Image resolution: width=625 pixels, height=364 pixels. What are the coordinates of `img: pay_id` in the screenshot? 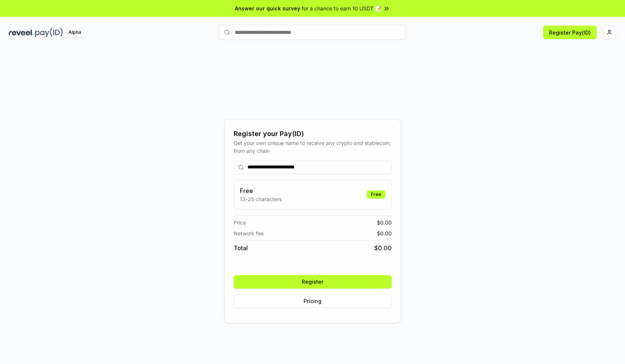 It's located at (49, 33).